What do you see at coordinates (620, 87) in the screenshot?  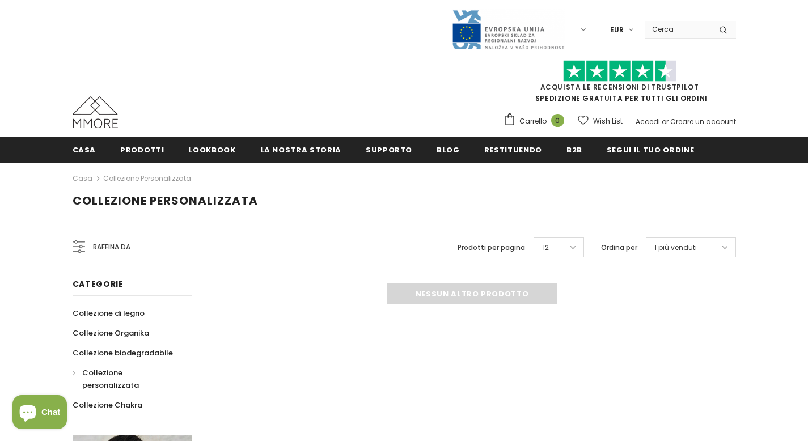 I see `a: Acquista le recensioni di TrustPilot` at bounding box center [620, 87].